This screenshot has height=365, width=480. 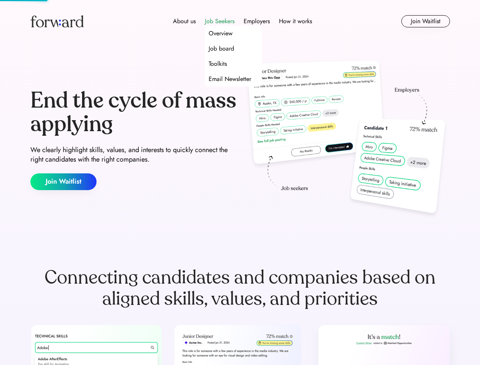 I want to click on div: Toolkits, so click(x=218, y=64).